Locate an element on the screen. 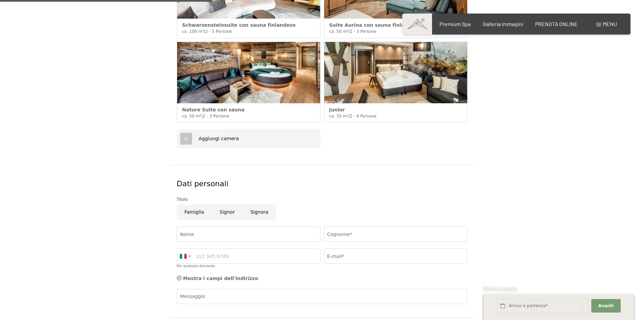  img: Nature Suite con sauna is located at coordinates (248, 72).